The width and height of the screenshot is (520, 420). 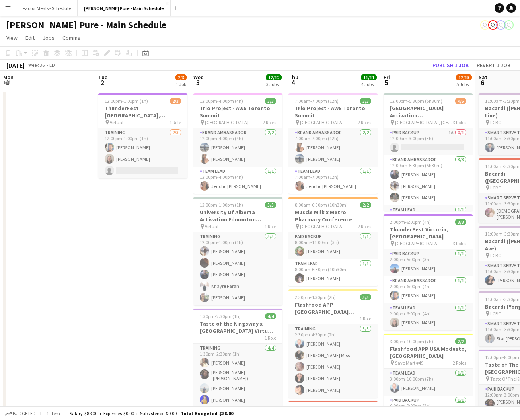 What do you see at coordinates (274, 84) in the screenshot?
I see `div: 3 Jobs` at bounding box center [274, 84].